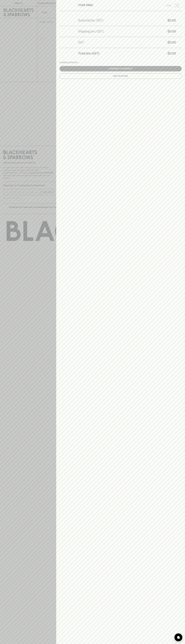  What do you see at coordinates (91, 31) in the screenshot?
I see `h5: Shipping (inc GST)` at bounding box center [91, 31].